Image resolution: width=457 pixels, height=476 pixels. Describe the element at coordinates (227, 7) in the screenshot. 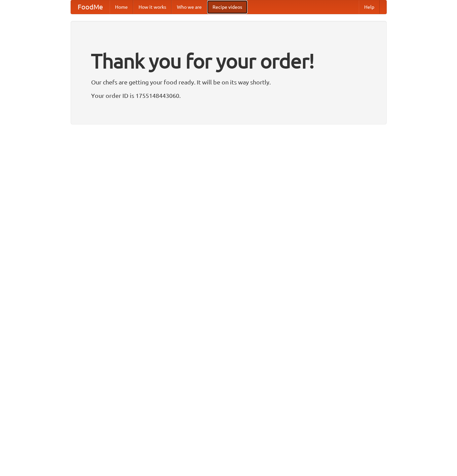

I see `a: Recipe videos` at that location.